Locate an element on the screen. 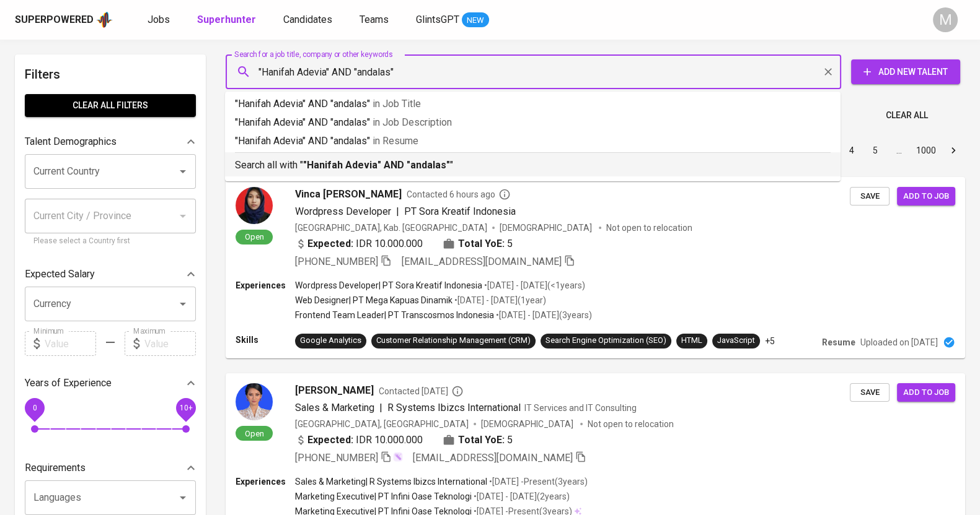 This screenshot has height=515, width=980. a: Jobs is located at coordinates (160, 20).